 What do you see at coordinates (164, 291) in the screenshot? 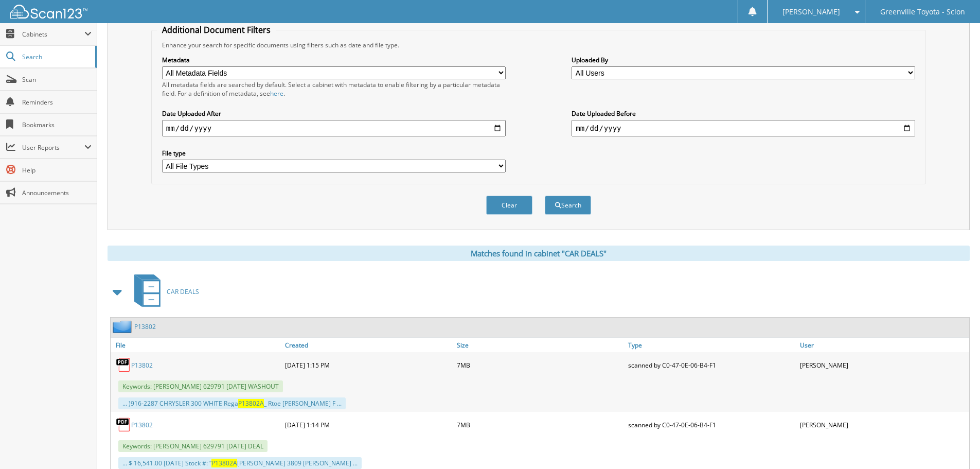
I see `a: CAR DEALS` at bounding box center [164, 291].